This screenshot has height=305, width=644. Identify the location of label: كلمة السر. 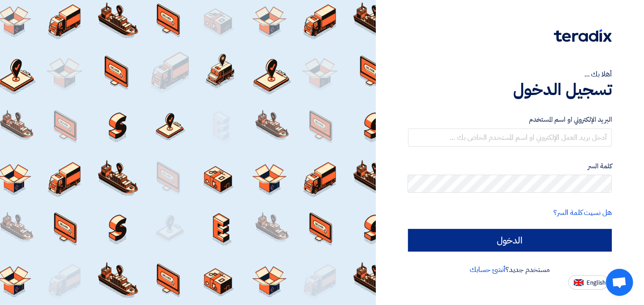
(510, 166).